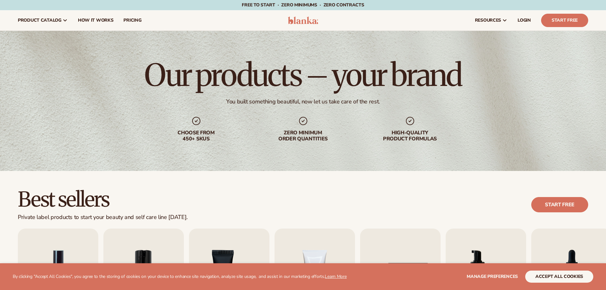 The height and width of the screenshot is (290, 606). Describe the element at coordinates (336, 276) in the screenshot. I see `a: Learn More` at that location.